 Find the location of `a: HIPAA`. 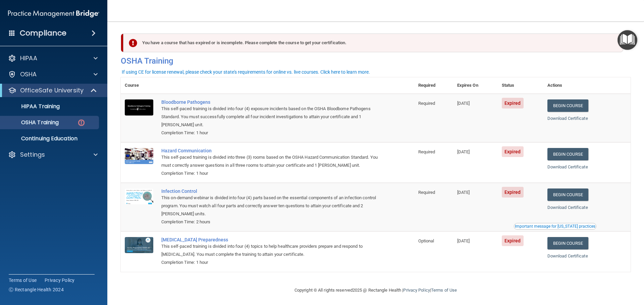

a: HIPAA is located at coordinates (53, 58).